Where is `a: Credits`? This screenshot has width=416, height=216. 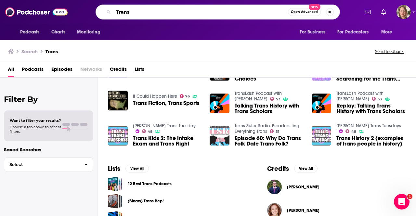
a: Credits is located at coordinates (118, 71).